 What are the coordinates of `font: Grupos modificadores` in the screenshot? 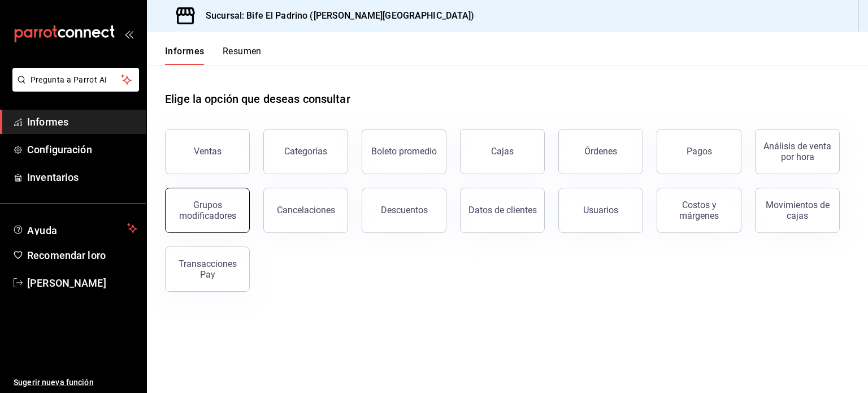 It's located at (208, 210).